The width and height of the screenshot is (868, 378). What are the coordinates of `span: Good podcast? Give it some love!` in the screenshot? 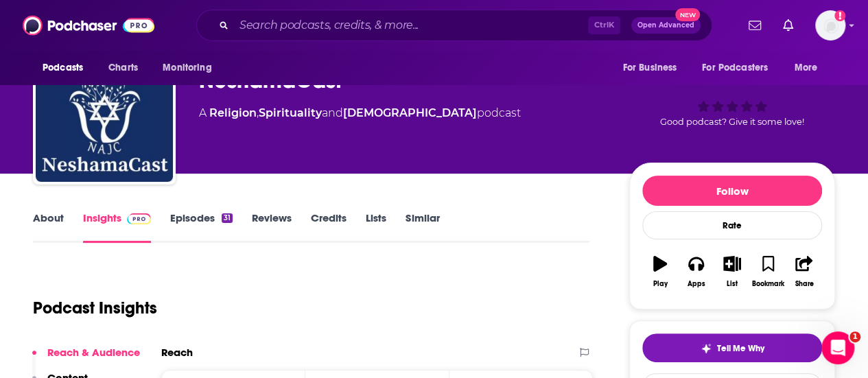 It's located at (732, 122).